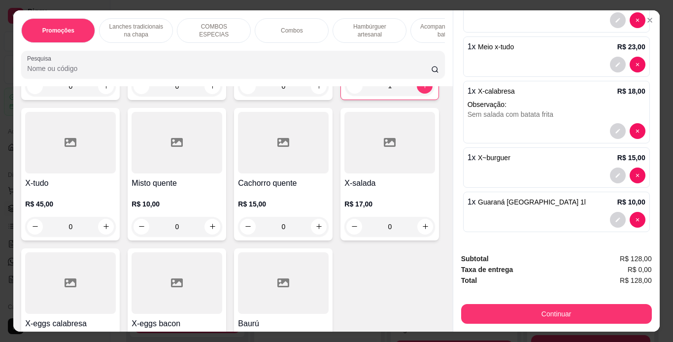 This screenshot has width=673, height=342. Describe the element at coordinates (447, 31) in the screenshot. I see `p: Acompanhamentos ( batata )` at that location.